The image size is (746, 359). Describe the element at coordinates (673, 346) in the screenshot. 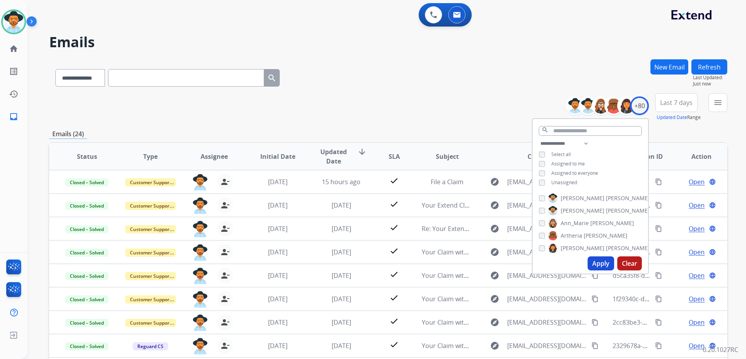

I see `span: 2329678a-0a82-44a1-bd23-65f90bed0360` at that location.